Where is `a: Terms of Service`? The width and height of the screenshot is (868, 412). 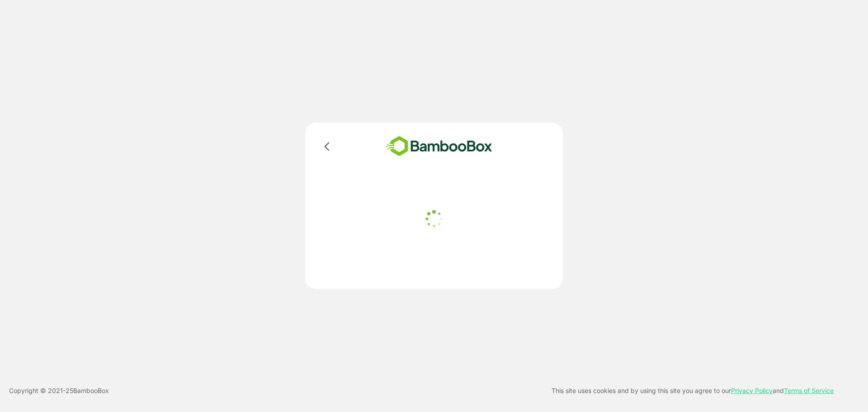 a: Terms of Service is located at coordinates (809, 390).